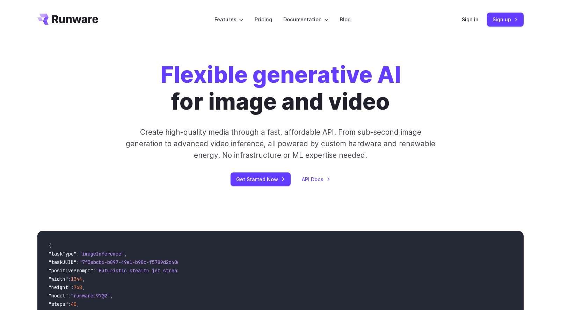 This screenshot has width=561, height=310. I want to click on span: "taskUUID", so click(63, 263).